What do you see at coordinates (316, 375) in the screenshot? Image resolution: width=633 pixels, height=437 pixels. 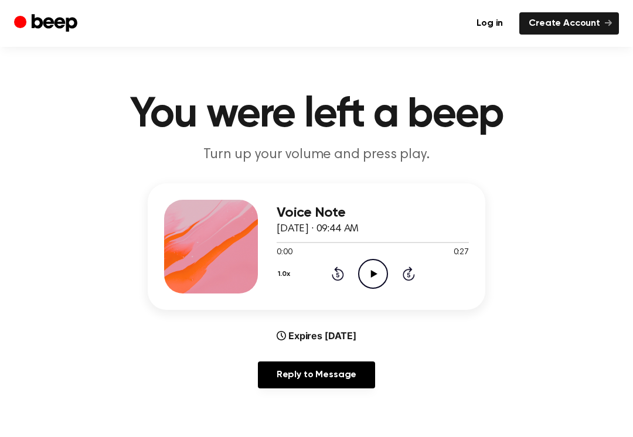 I see `a: Reply to Message` at bounding box center [316, 375].